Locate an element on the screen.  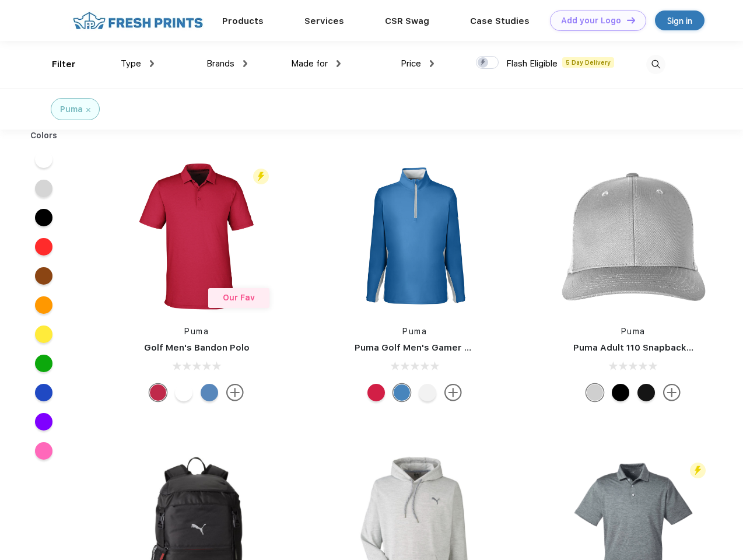
div: Pma Blk Pma Blk is located at coordinates (621, 392).